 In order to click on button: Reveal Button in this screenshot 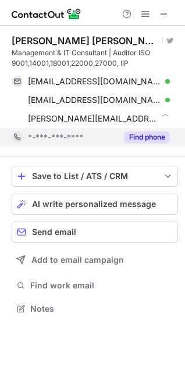, I will do `click(147, 137)`.